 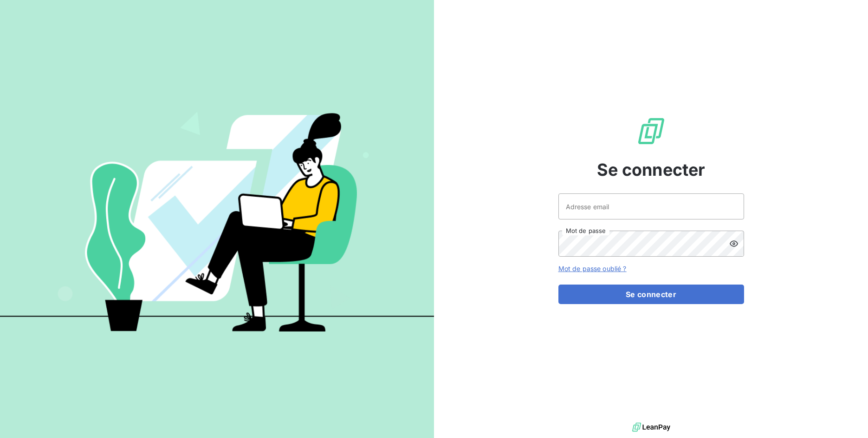 I want to click on img: logo, so click(x=651, y=427).